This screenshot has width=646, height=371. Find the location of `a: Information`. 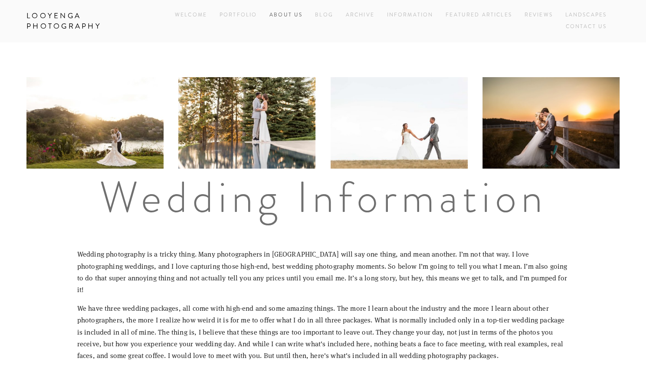

a: Information is located at coordinates (410, 15).